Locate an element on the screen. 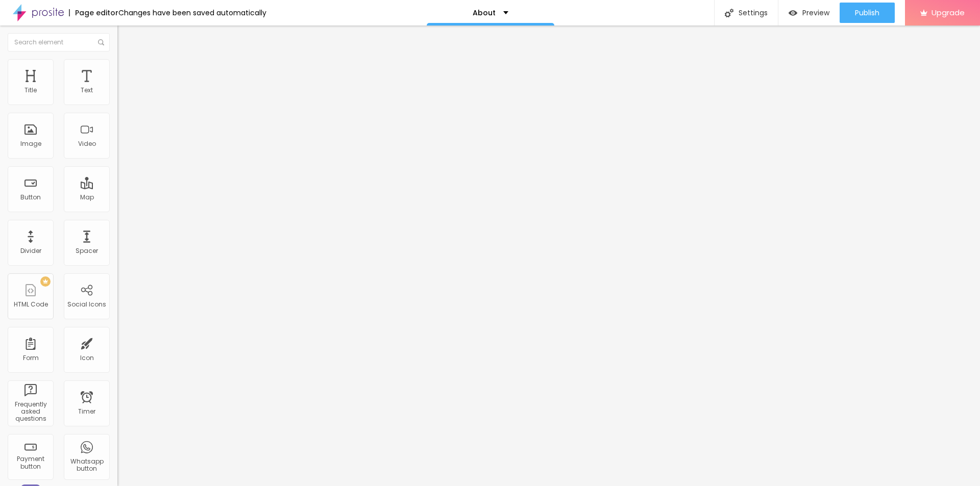 This screenshot has width=980, height=486. div: Divider is located at coordinates (31, 251).